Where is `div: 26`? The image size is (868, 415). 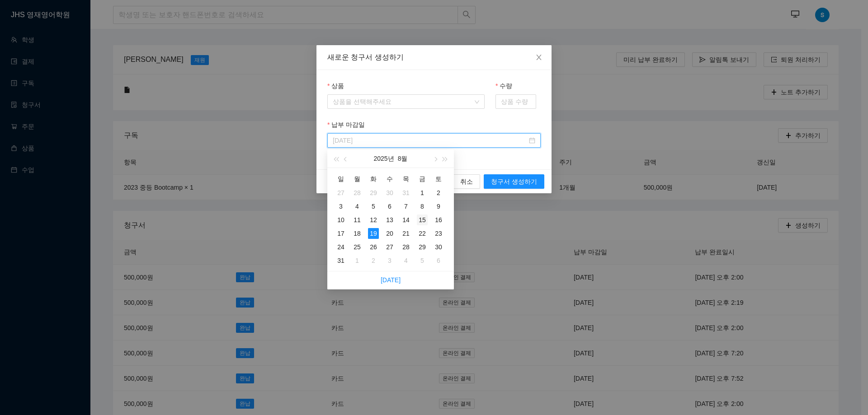
div: 26 is located at coordinates (373, 247).